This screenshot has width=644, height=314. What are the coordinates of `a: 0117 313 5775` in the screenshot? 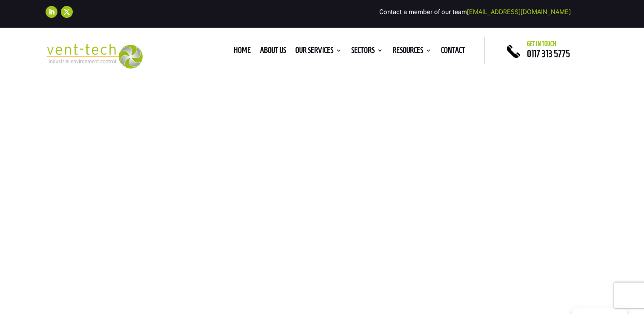 It's located at (548, 54).